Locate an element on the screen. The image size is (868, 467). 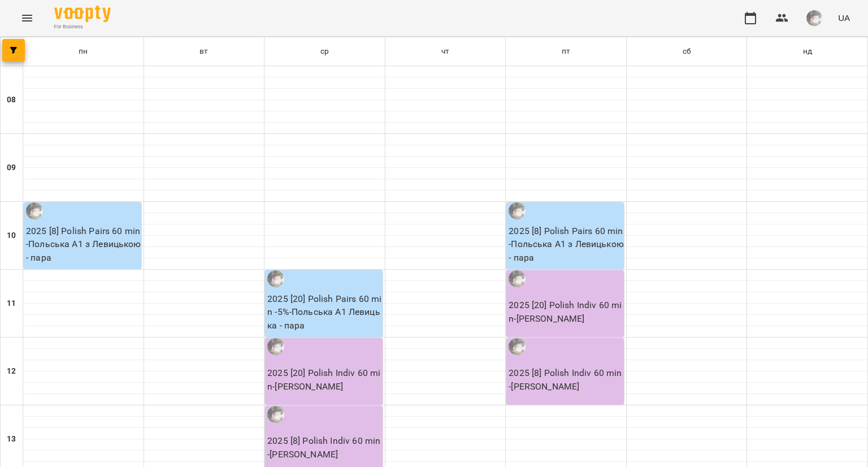
button: Menu is located at coordinates (27, 18).